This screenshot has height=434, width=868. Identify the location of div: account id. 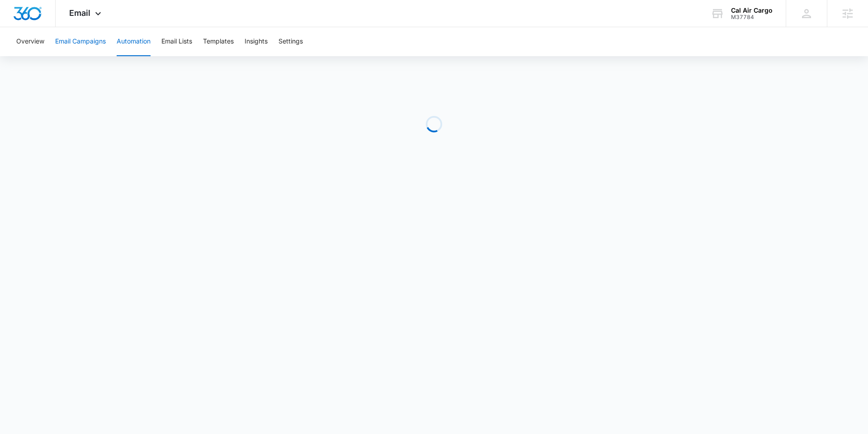
(752, 18).